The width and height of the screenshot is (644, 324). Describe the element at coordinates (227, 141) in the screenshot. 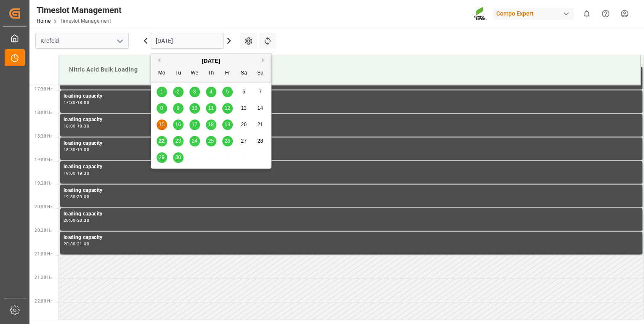

I see `div: Choose Friday, September 26th, 2025` at that location.